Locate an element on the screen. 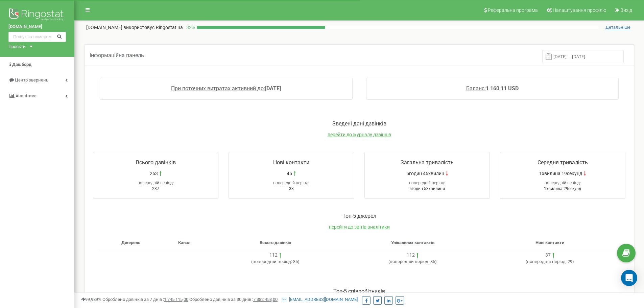 The image size is (644, 308). span: Загальна тривалість is located at coordinates (427, 162).